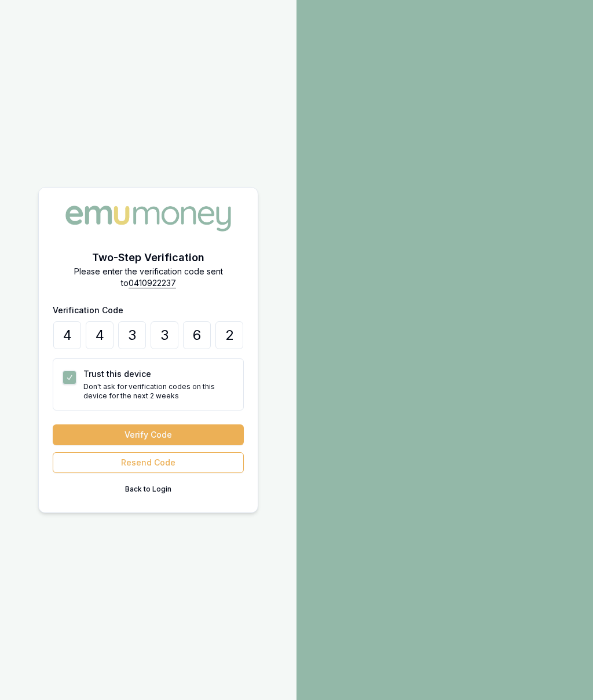  I want to click on img: Emu Money, so click(148, 218).